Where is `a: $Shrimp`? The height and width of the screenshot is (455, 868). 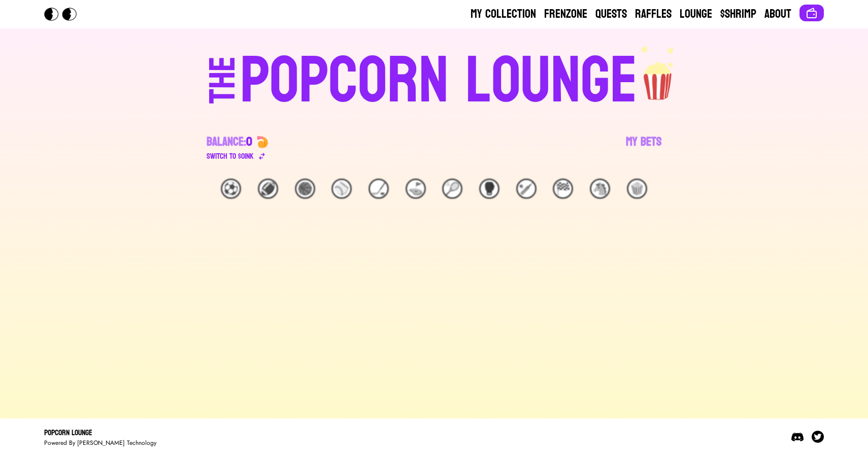
a: $Shrimp is located at coordinates (738, 14).